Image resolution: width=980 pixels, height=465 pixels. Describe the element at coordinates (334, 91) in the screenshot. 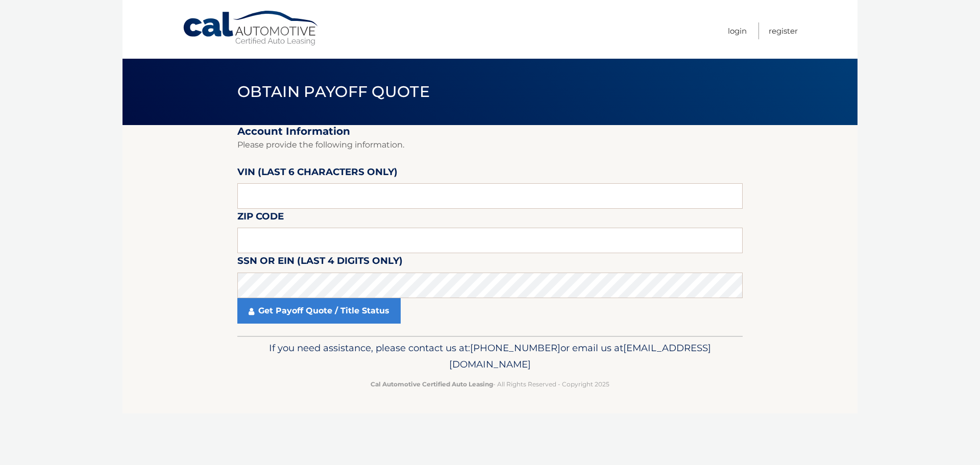

I see `span: Obtain Payoff Quote` at that location.